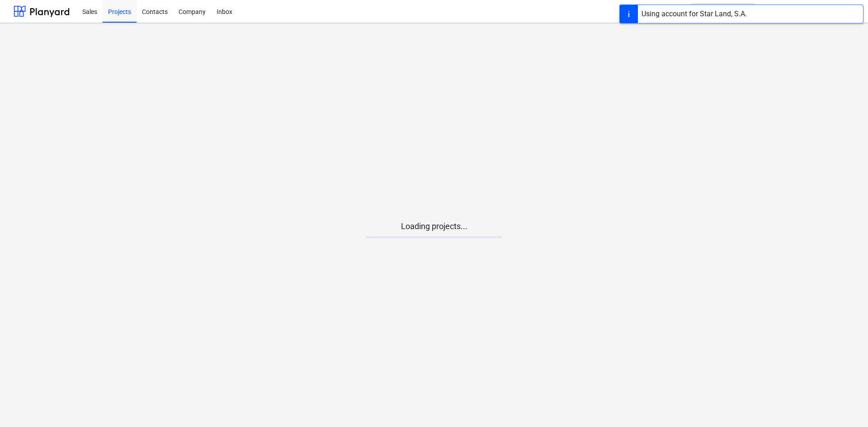 The height and width of the screenshot is (427, 868). I want to click on div: Using account for Star Land, S.A., so click(694, 14).